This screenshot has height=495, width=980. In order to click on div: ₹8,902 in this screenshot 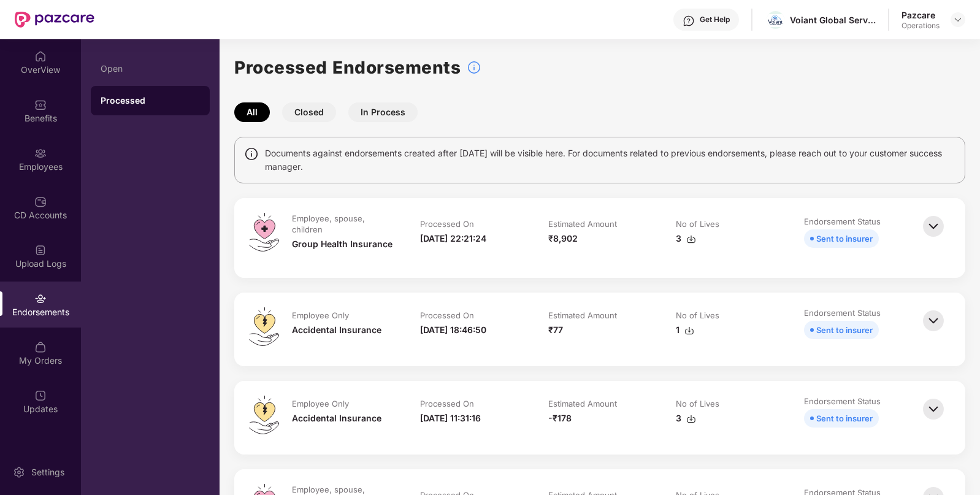, I will do `click(563, 239)`.